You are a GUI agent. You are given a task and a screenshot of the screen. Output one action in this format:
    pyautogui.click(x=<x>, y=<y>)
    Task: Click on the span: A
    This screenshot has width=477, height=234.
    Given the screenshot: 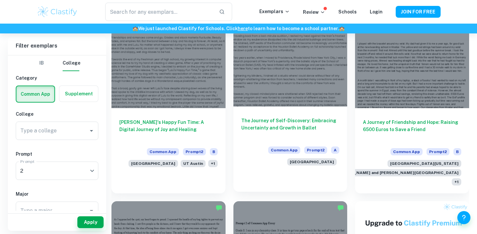 What is the action you would take?
    pyautogui.click(x=335, y=150)
    